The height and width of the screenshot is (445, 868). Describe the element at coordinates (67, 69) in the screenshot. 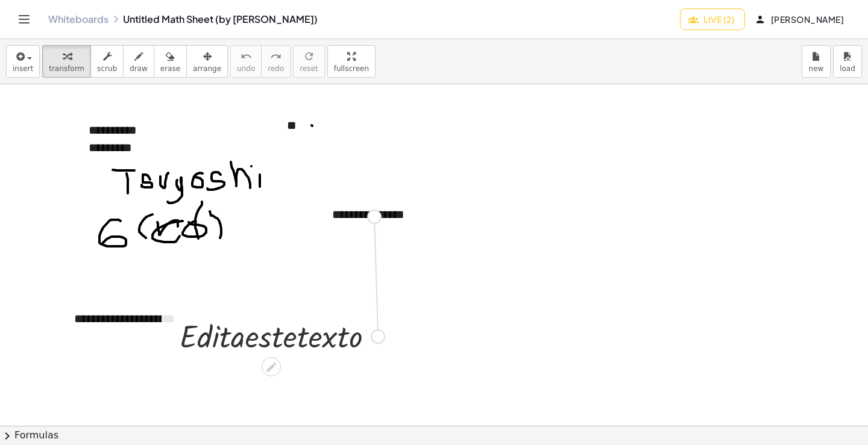

I see `span: transform` at that location.